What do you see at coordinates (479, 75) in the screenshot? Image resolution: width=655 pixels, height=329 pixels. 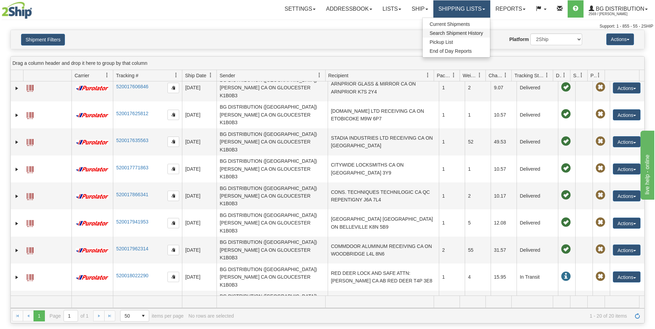 I see `a: Weight filter column settings` at bounding box center [479, 75].